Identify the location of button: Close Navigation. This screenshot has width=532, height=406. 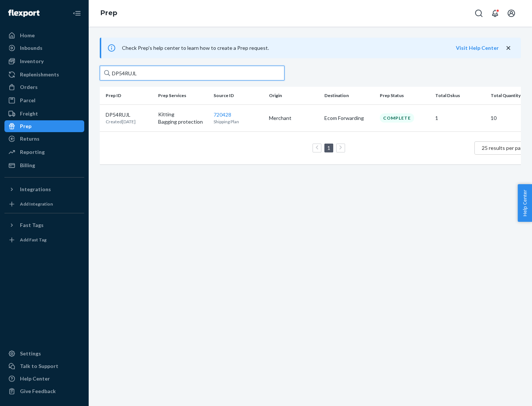
(77, 13).